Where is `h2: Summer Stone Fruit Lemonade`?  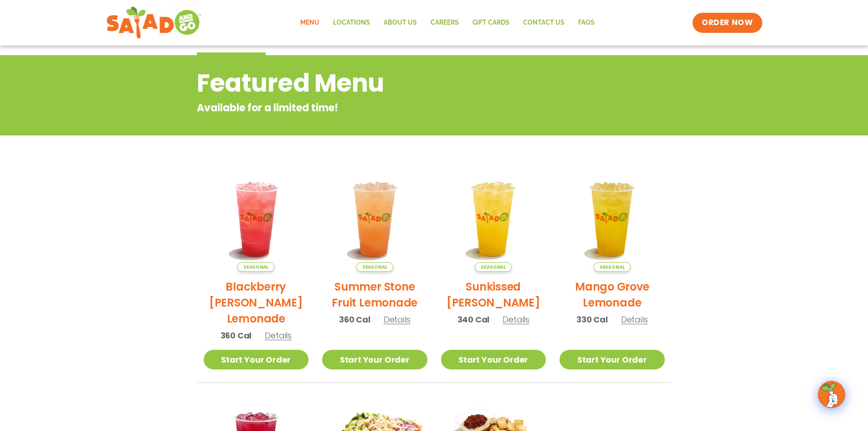
h2: Summer Stone Fruit Lemonade is located at coordinates (374, 295).